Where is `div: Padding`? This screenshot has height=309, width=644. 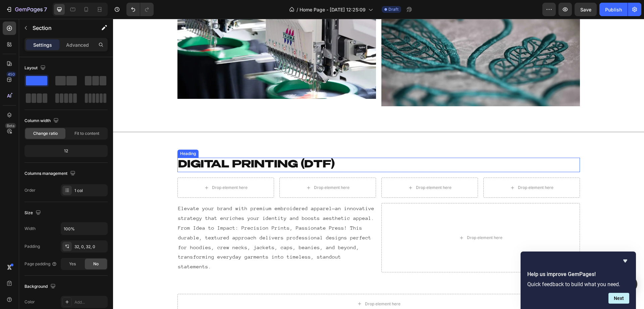 div: Padding is located at coordinates (33, 246).